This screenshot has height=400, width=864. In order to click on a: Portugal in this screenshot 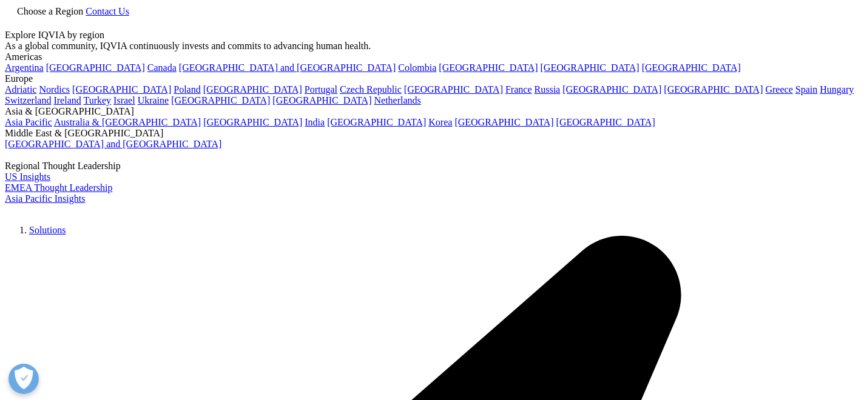, I will do `click(321, 89)`.